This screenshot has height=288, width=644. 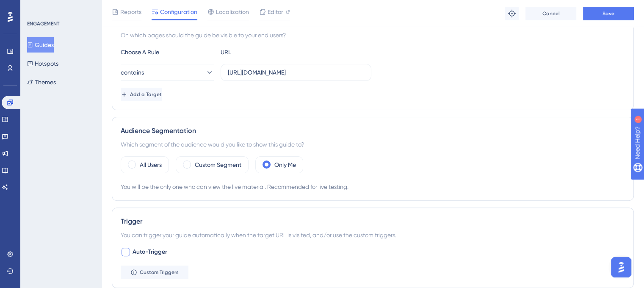 What do you see at coordinates (218, 165) in the screenshot?
I see `label: Custom Segment` at bounding box center [218, 165].